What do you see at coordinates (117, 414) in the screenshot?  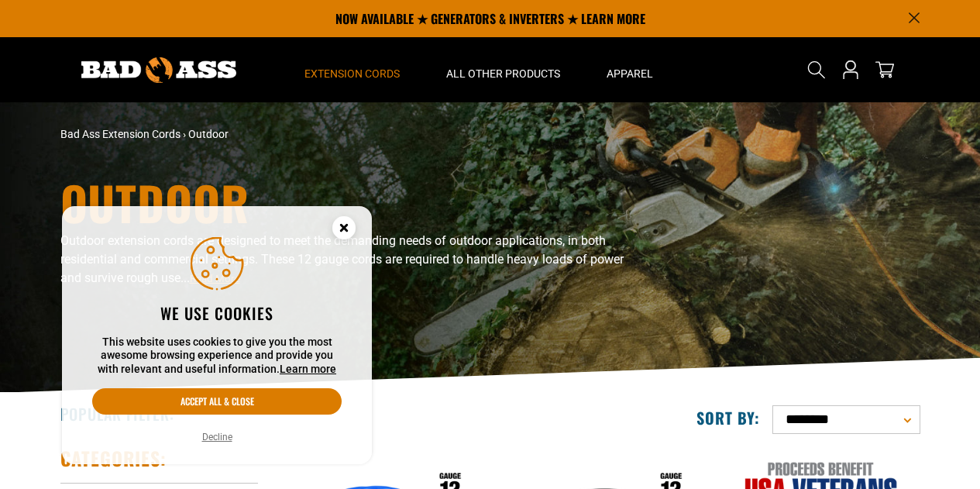 I see `h2: Popular Filter:` at bounding box center [117, 414].